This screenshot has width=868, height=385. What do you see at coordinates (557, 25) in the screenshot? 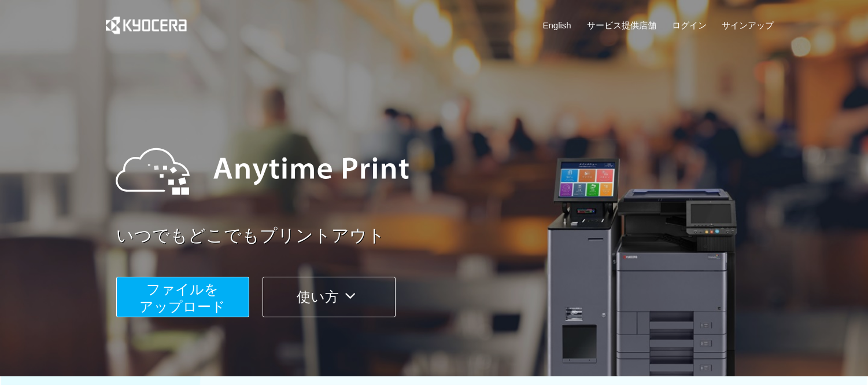
I see `a: English` at bounding box center [557, 25].